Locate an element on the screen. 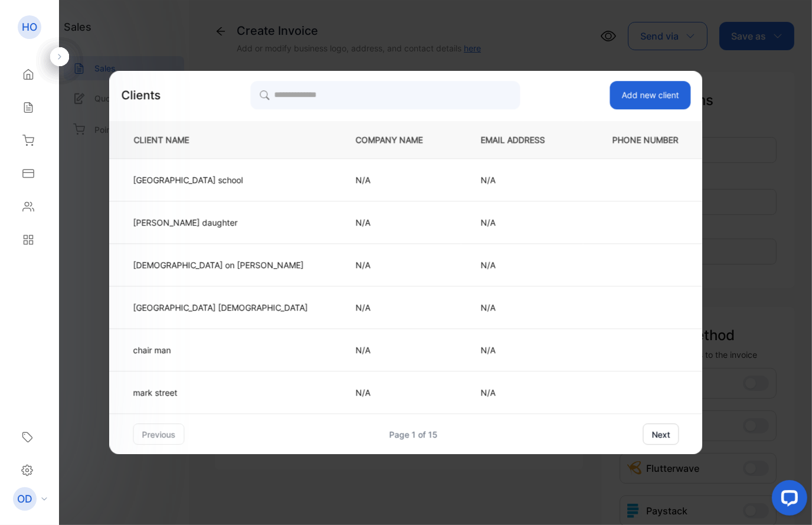 The height and width of the screenshot is (525, 812). button: Add new client is located at coordinates (650, 95).